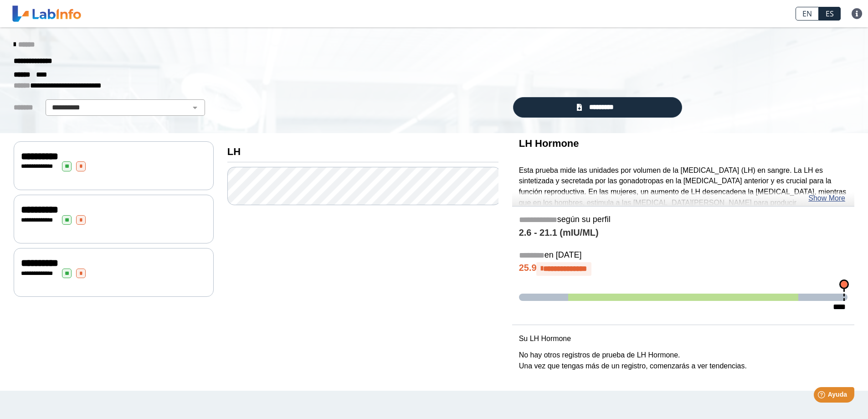 This screenshot has height=419, width=868. Describe the element at coordinates (683, 269) in the screenshot. I see `h4: 25.9` at that location.